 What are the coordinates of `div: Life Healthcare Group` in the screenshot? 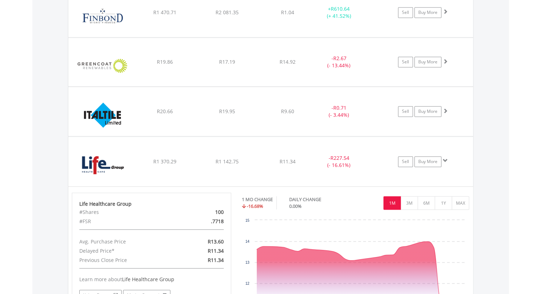 It's located at (152, 203).